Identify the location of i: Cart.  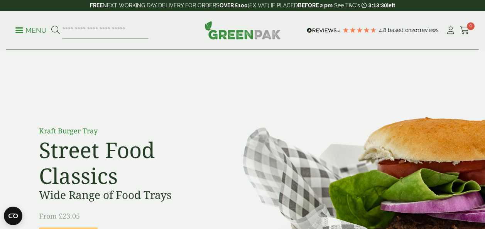
(465, 30).